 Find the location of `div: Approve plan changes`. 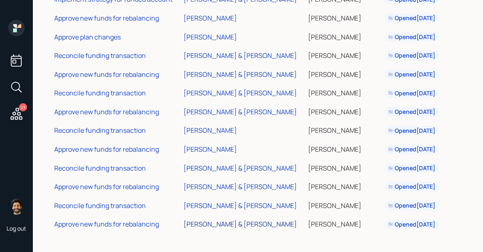

div: Approve plan changes is located at coordinates (87, 37).